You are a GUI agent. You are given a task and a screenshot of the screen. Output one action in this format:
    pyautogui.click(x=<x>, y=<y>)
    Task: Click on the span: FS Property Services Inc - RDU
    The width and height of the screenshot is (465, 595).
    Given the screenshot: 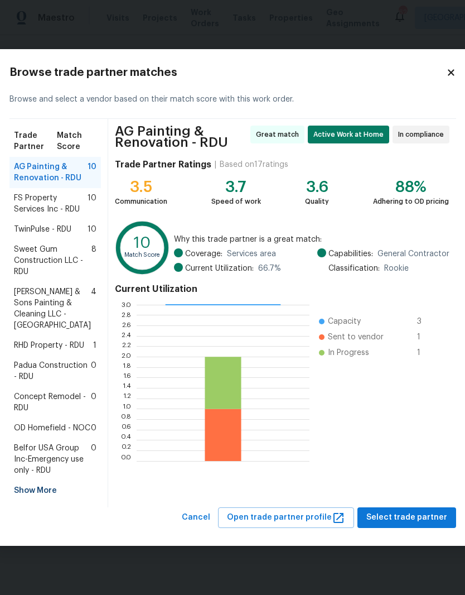 What is the action you would take?
    pyautogui.click(x=51, y=204)
    